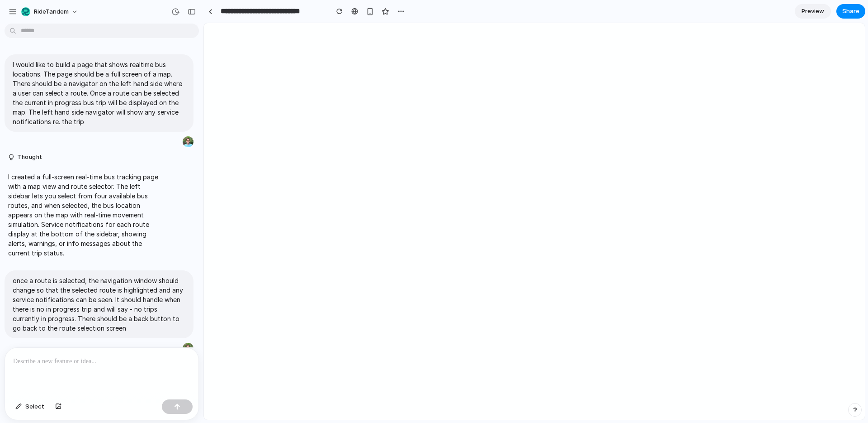 The height and width of the screenshot is (423, 868). Describe the element at coordinates (851, 12) in the screenshot. I see `span: Share` at that location.